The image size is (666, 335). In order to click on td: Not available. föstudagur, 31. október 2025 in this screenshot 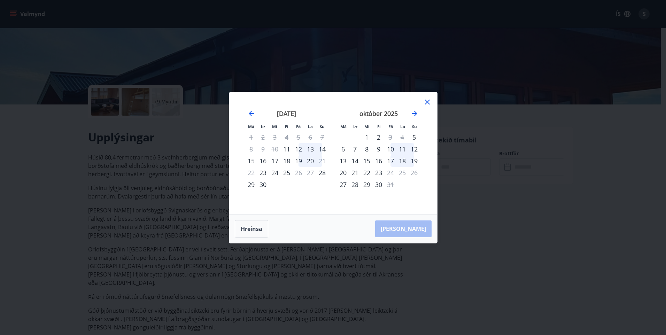, I will do `click(390, 185)`.